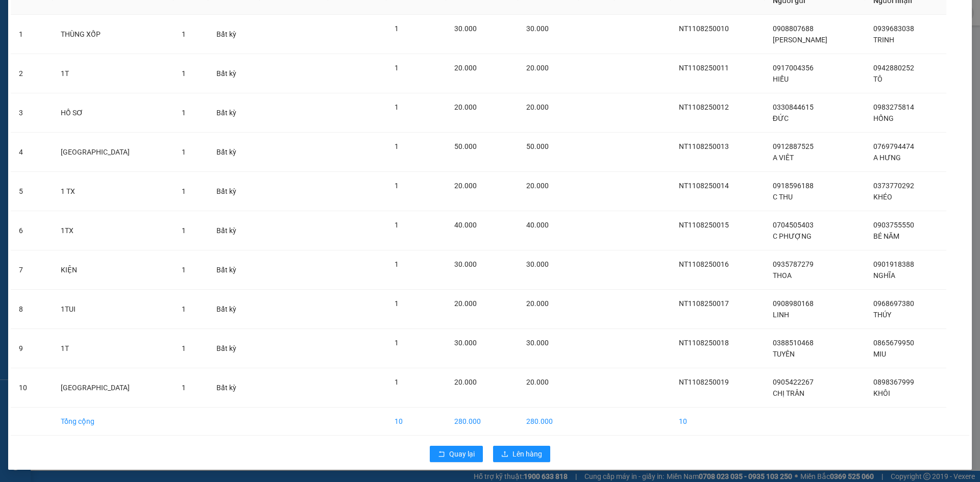 The width and height of the screenshot is (980, 482). What do you see at coordinates (894, 107) in the screenshot?
I see `span: 0983275814` at bounding box center [894, 107].